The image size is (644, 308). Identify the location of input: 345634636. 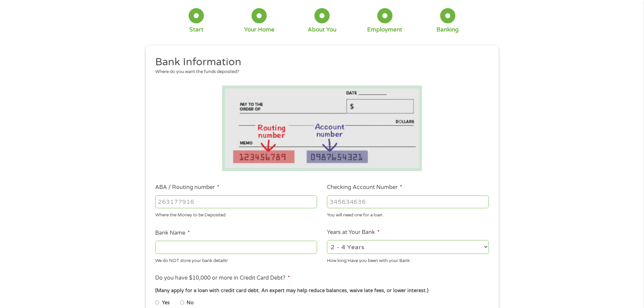
(408, 202).